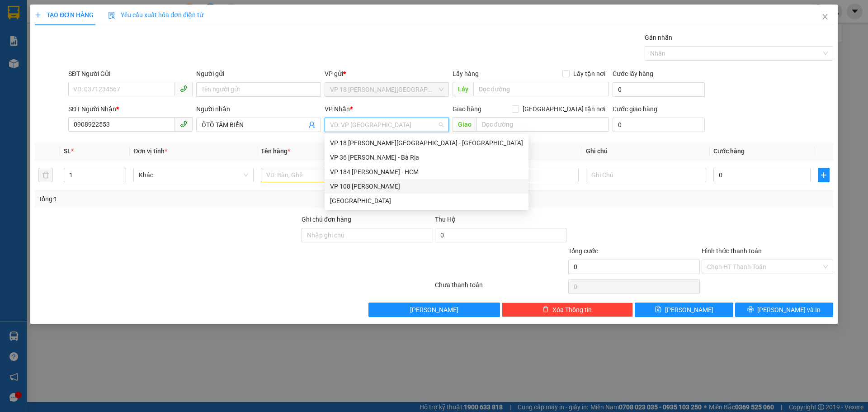  What do you see at coordinates (467, 109) in the screenshot?
I see `span: Giao hàng` at bounding box center [467, 109].